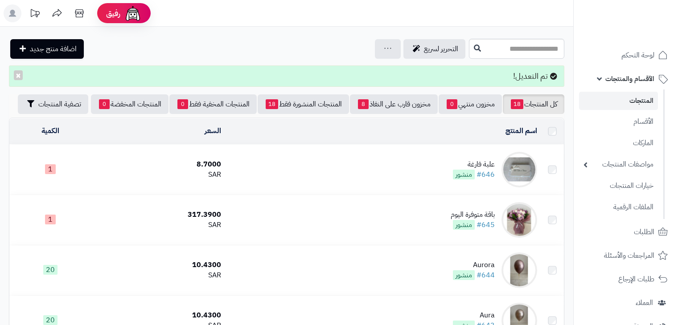 Image resolution: width=678 pixels, height=325 pixels. Describe the element at coordinates (158, 164) in the screenshot. I see `div: 8.7000` at that location.